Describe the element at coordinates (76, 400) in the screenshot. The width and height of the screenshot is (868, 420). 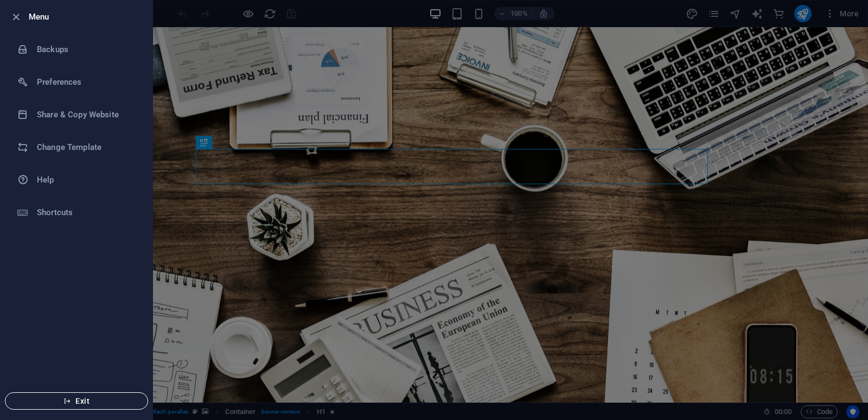
I see `button: Exit` at that location.